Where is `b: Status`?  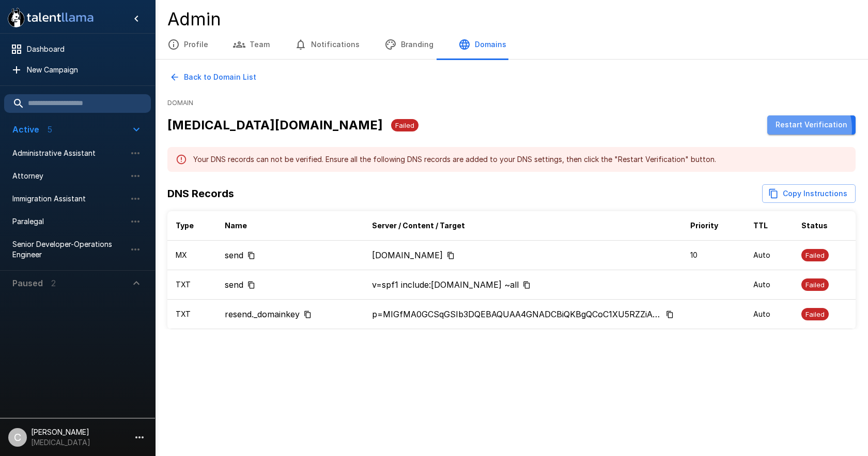 b: Status is located at coordinates (814, 225).